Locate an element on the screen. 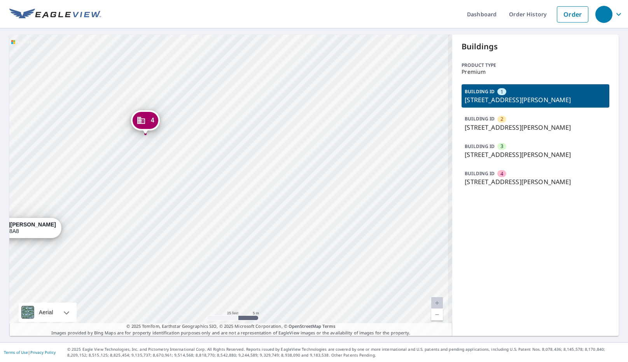 The height and width of the screenshot is (362, 628). a: OpenStreetMap is located at coordinates (305, 326).